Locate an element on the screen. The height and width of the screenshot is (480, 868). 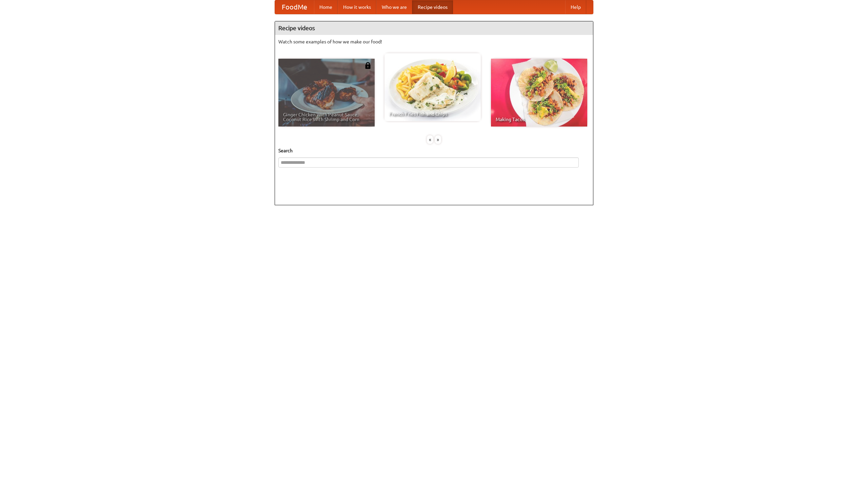
a: How it works is located at coordinates (357, 7).